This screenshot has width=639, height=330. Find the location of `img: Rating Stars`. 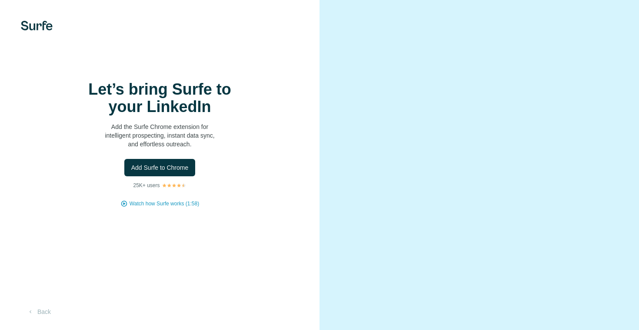

img: Rating Stars is located at coordinates (174, 186).